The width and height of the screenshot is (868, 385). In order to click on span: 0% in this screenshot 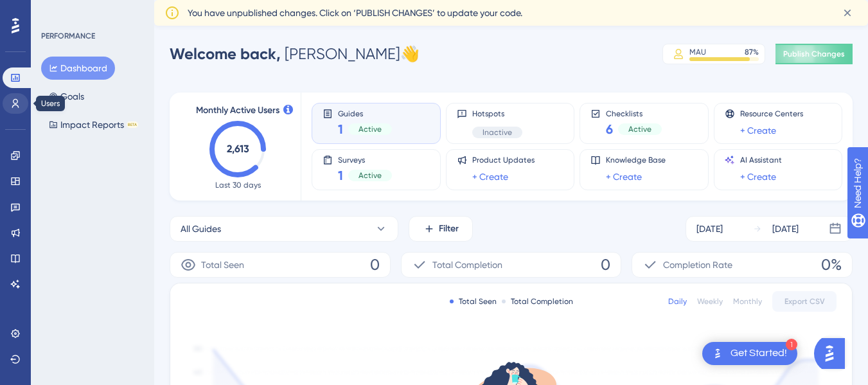, I will do `click(832, 265)`.